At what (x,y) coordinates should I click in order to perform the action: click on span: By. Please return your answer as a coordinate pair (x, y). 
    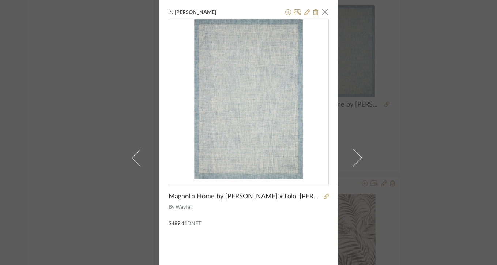
    Looking at the image, I should click on (171, 207).